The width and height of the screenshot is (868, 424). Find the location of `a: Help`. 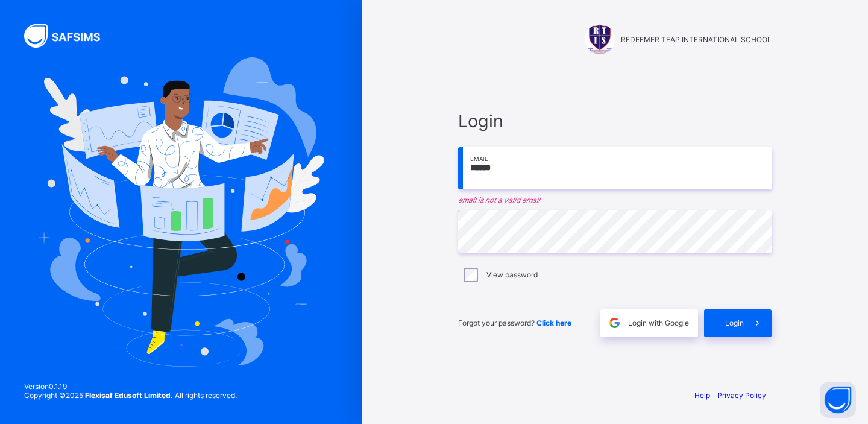

a: Help is located at coordinates (702, 395).